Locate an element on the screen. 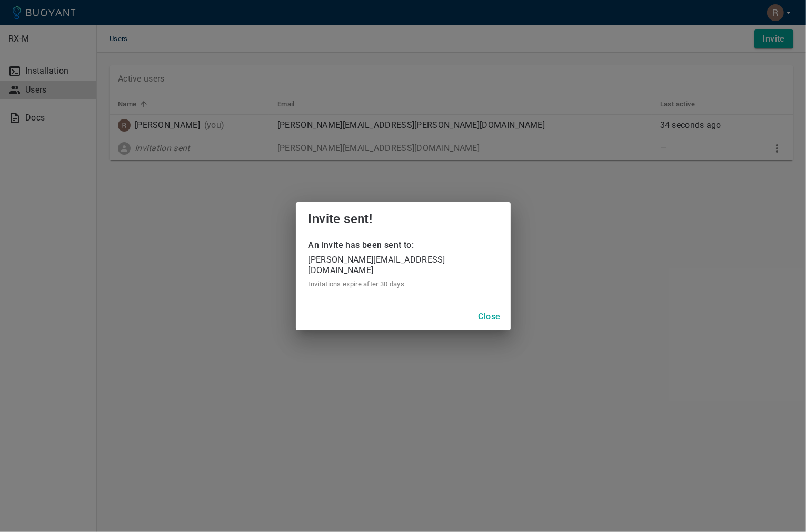 The image size is (806, 532). h4: An invite has been sent to: is located at coordinates (403, 245).